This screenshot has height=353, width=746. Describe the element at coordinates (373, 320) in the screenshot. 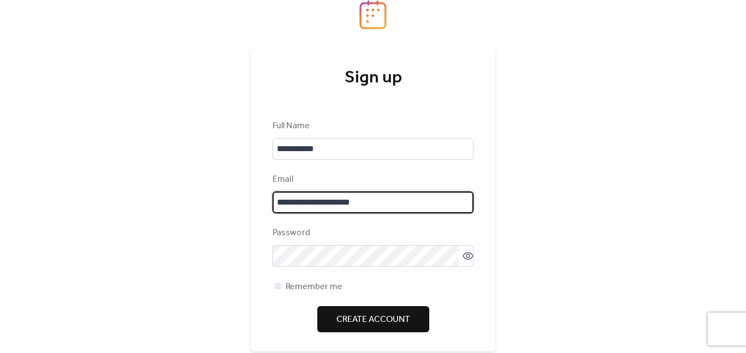

I see `button: Create Account` at that location.